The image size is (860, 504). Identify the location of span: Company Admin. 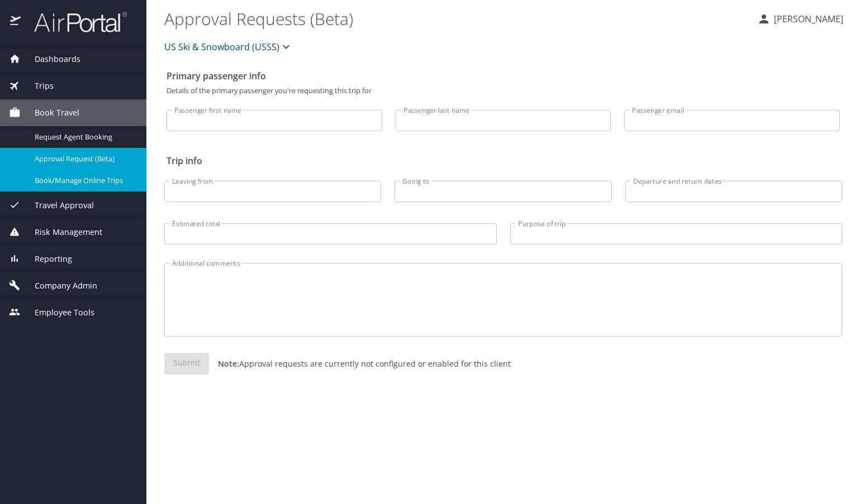
(59, 286).